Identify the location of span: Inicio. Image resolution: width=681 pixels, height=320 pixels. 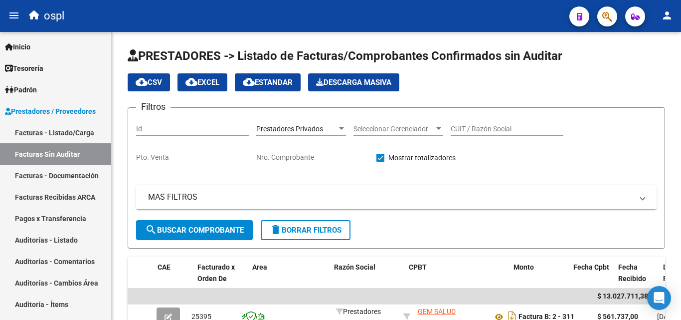
(17, 47).